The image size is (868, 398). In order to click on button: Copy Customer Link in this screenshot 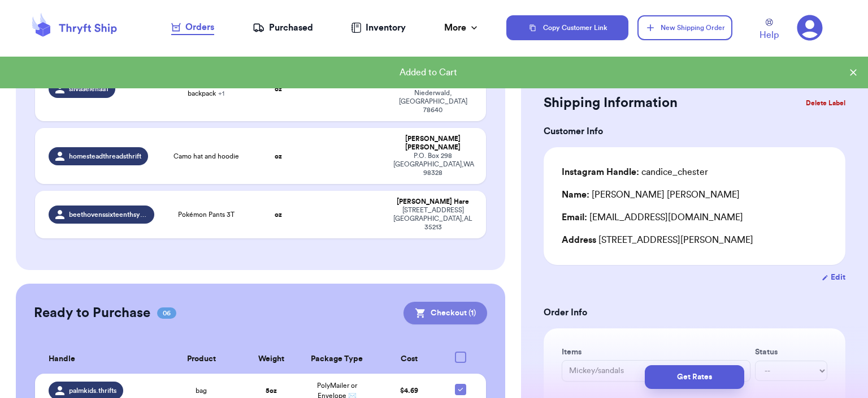, I will do `click(567, 28)`.